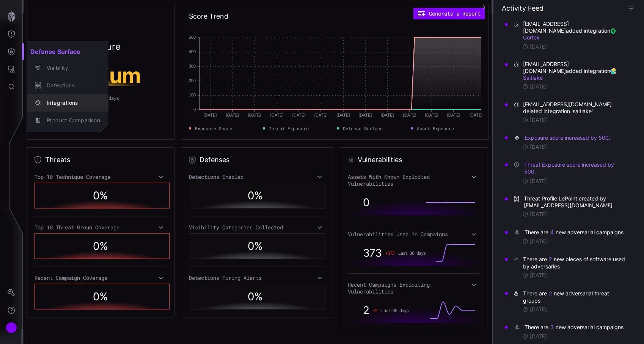  I want to click on button: Product Comparison, so click(68, 121).